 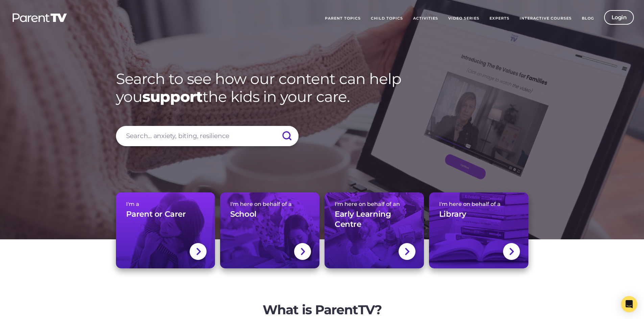 I want to click on a: Video Series, so click(x=464, y=19).